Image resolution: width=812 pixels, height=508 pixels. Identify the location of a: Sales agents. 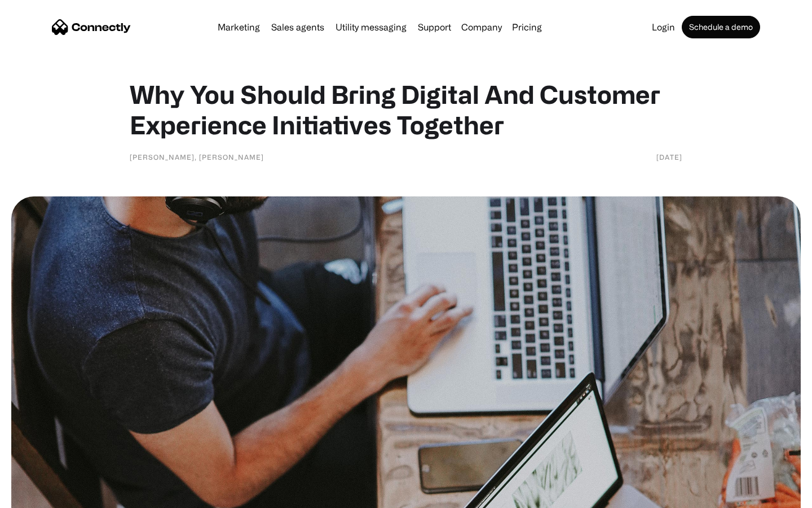
(298, 27).